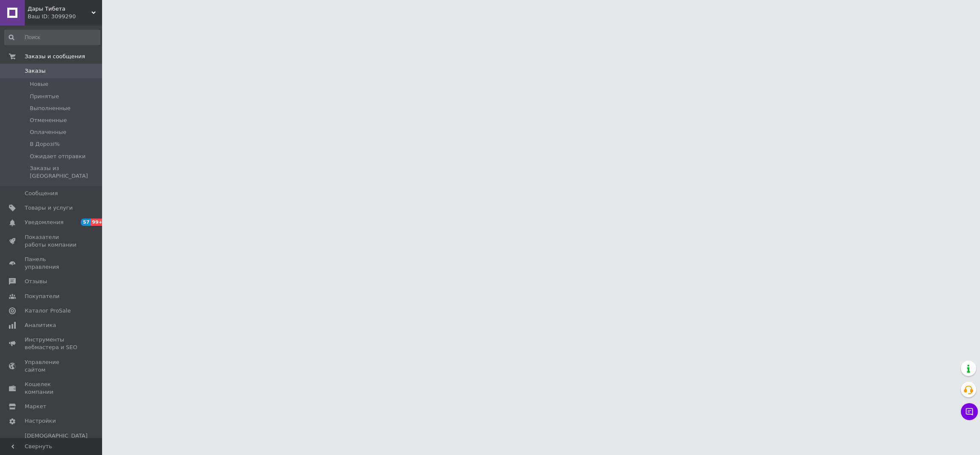  What do you see at coordinates (49, 208) in the screenshot?
I see `span: Товары и услуги` at bounding box center [49, 208].